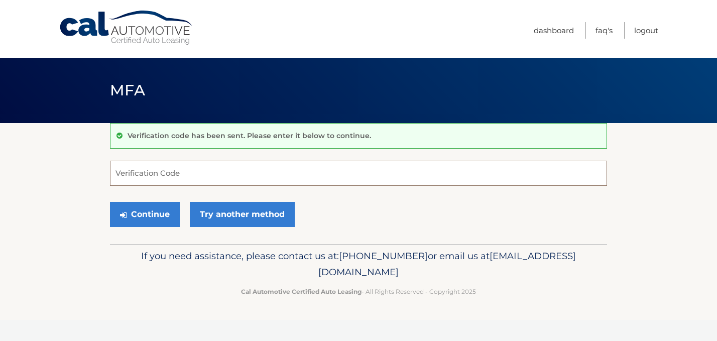  I want to click on a: Try another method, so click(242, 214).